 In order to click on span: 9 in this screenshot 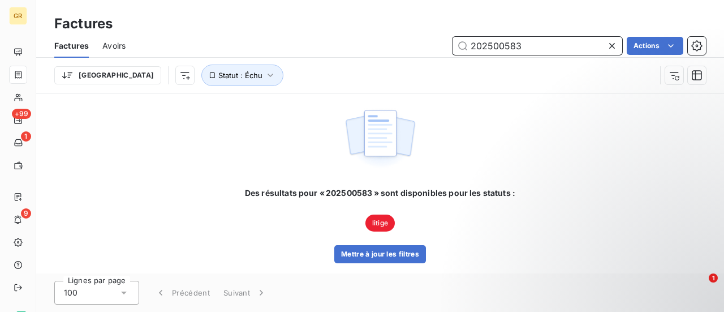, I will do `click(26, 213)`.